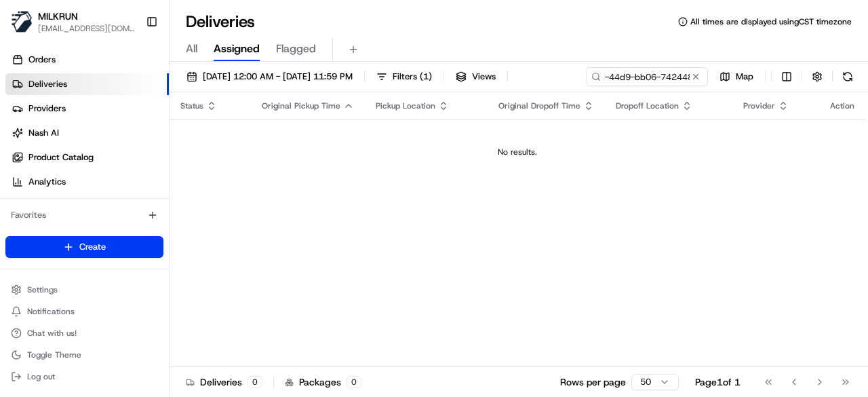  Describe the element at coordinates (301, 106) in the screenshot. I see `span: Original Pickup Time` at that location.